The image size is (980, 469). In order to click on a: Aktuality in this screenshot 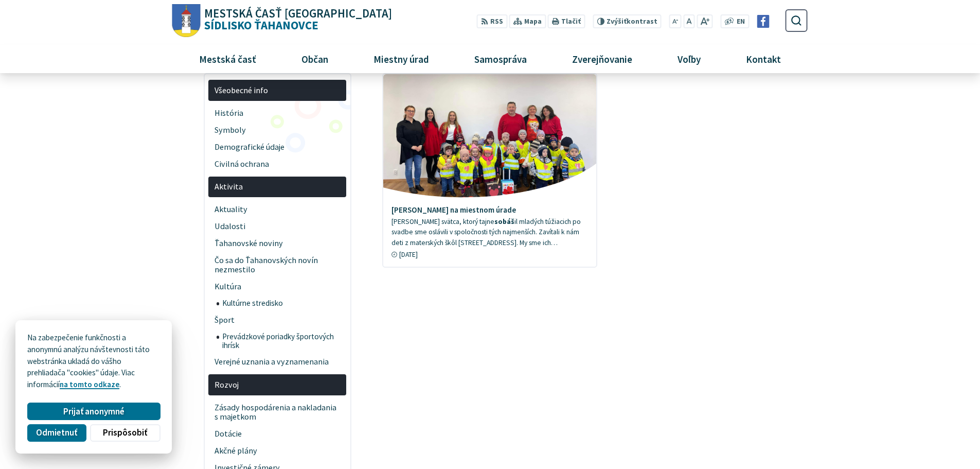, I will do `click(277, 210)`.